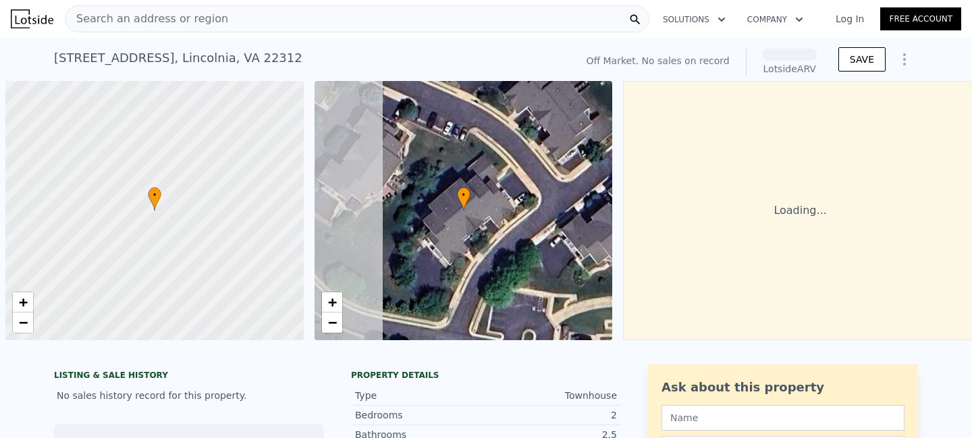  I want to click on div: Ask about this property, so click(783, 387).